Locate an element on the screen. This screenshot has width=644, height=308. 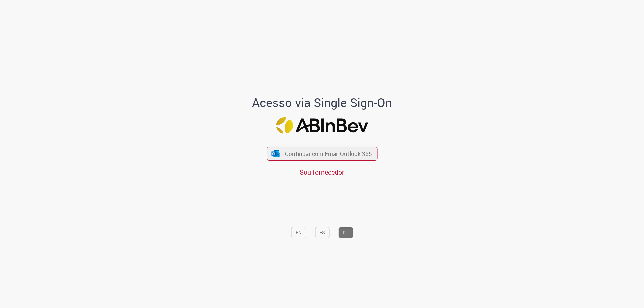
button: PT is located at coordinates (346, 233).